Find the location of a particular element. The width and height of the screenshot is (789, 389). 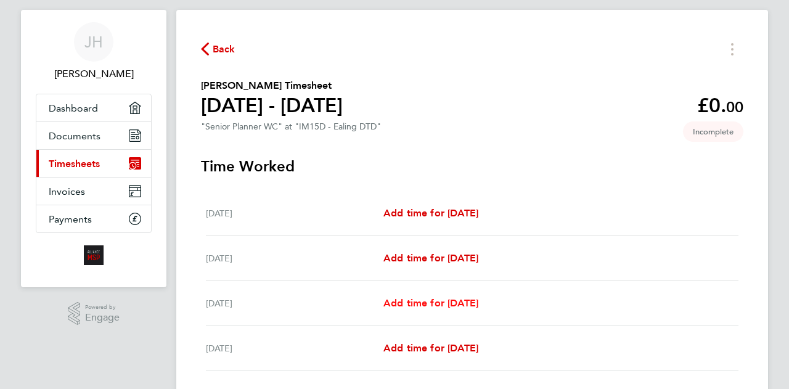

span: Payments is located at coordinates (70, 219).